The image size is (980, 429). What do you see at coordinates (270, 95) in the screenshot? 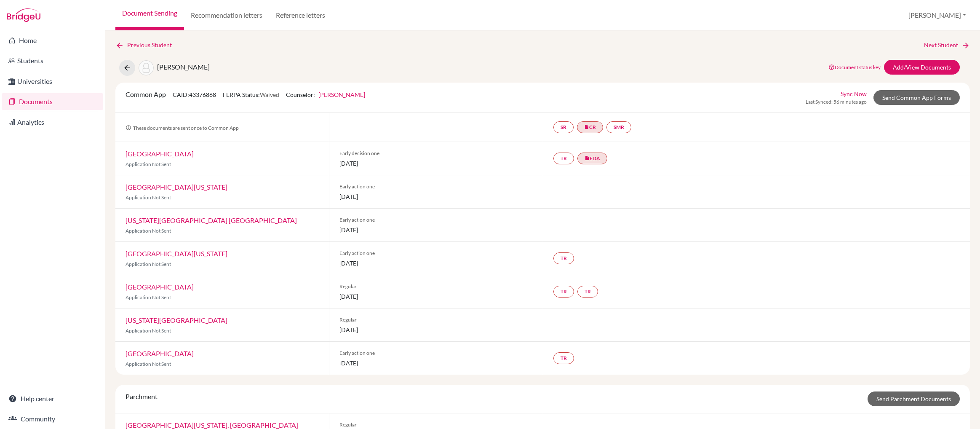
I see `span: Waived` at bounding box center [270, 95].